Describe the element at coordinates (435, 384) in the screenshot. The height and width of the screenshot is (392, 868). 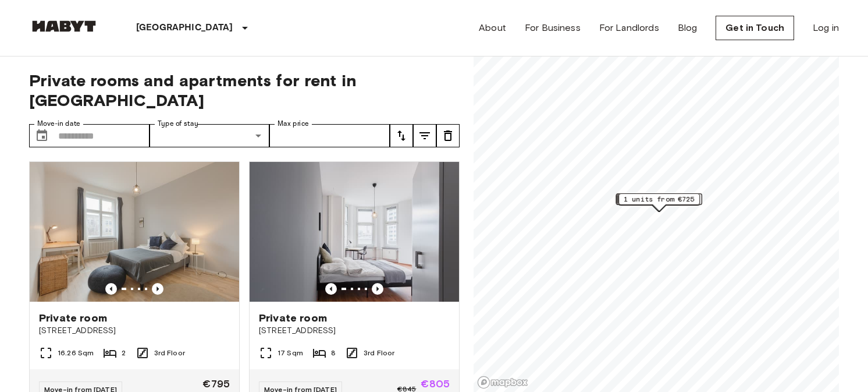
I see `span: €805` at that location.